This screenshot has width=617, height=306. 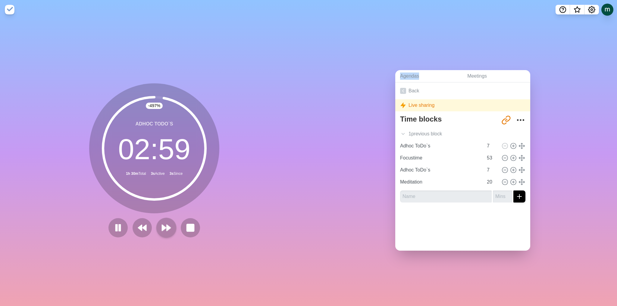 What do you see at coordinates (463, 134) in the screenshot?
I see `div: 1 previous block` at bounding box center [463, 134].